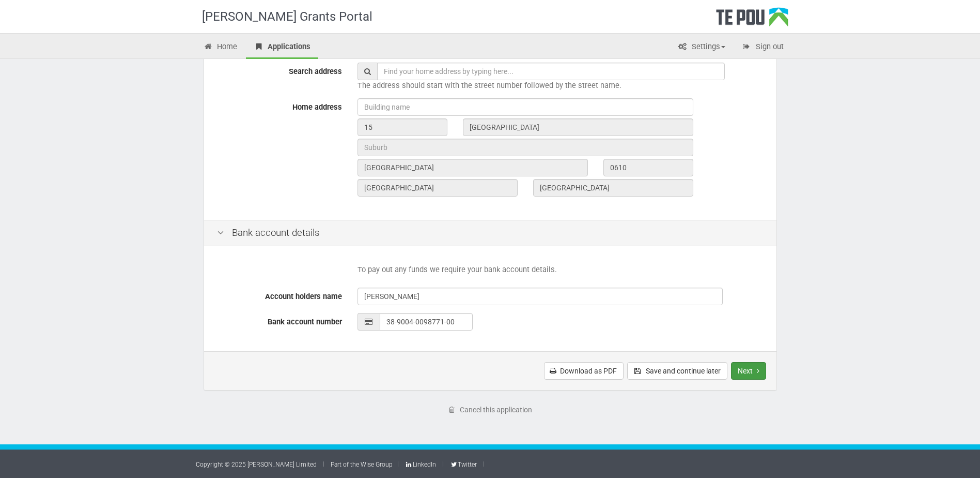 The height and width of the screenshot is (478, 980). What do you see at coordinates (752, 20) in the screenshot?
I see `div: Te Pou Logo` at bounding box center [752, 20].